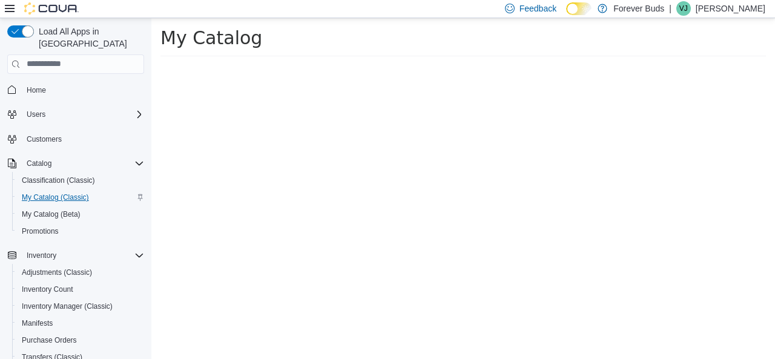 The height and width of the screenshot is (359, 775). Describe the element at coordinates (81, 340) in the screenshot. I see `button: Purchase Orders` at that location.